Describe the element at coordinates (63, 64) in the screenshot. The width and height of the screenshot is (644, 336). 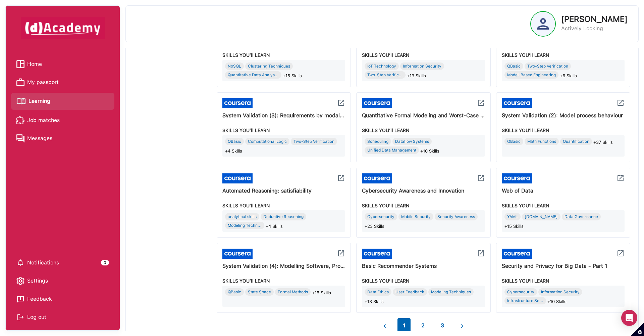
I see `a: Home iconHome` at that location.